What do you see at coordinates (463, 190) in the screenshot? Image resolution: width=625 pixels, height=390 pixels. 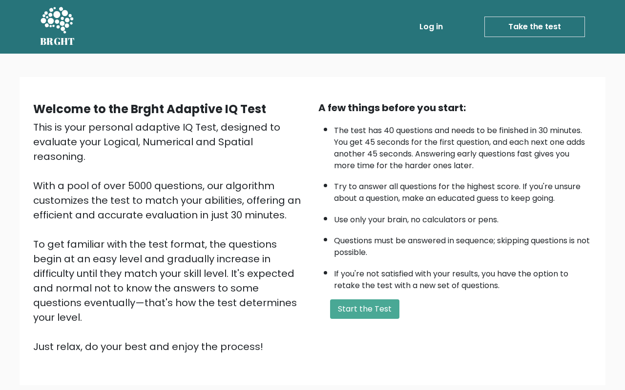 I see `li: Try to answer all questions for the highest score. If you're unsure about a question, make an edu...` at bounding box center [463, 190].